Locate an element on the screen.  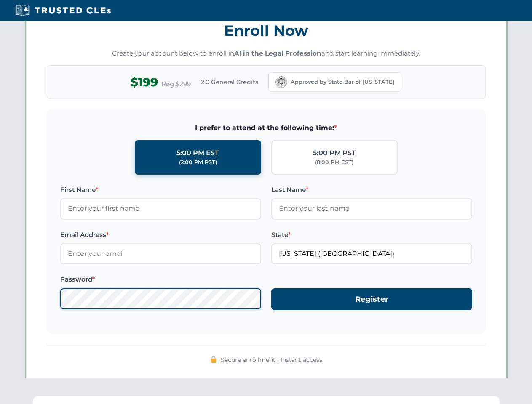
label: Email Address is located at coordinates (160, 235).